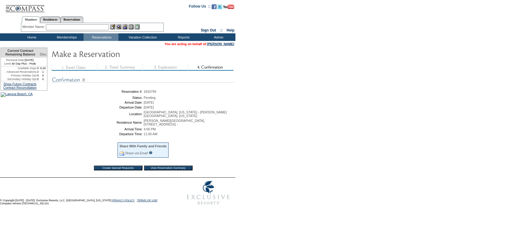  Describe the element at coordinates (20, 84) in the screenshot. I see `a: Show Future Contracts` at that location.